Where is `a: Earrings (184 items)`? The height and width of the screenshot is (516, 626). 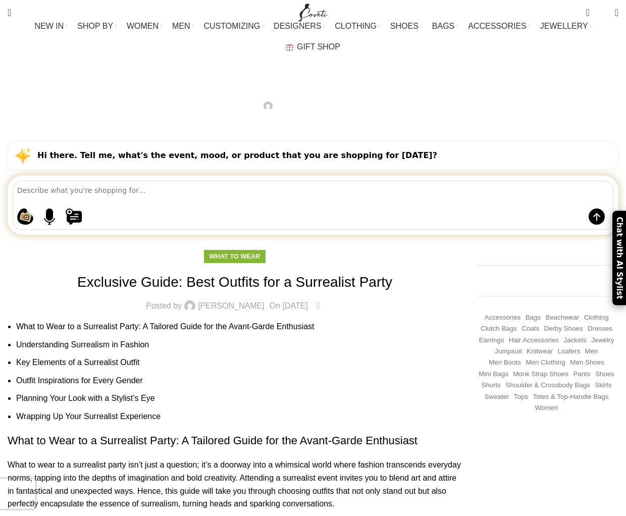
a: Earrings (184 items) is located at coordinates (492, 340).